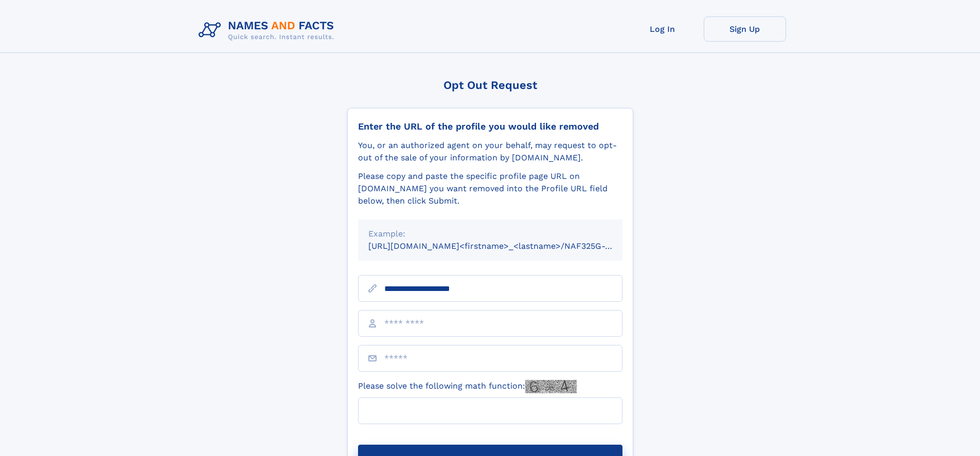 The height and width of the screenshot is (456, 980). I want to click on div: You, or an authorized agent on your behalf, may request to opt-out of the sale of your informatio..., so click(490, 152).